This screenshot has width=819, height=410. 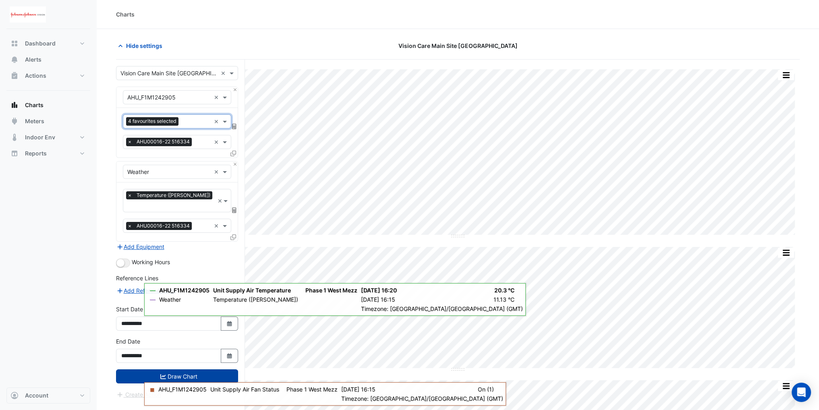 I want to click on span: 4 favourites selected, so click(x=152, y=121).